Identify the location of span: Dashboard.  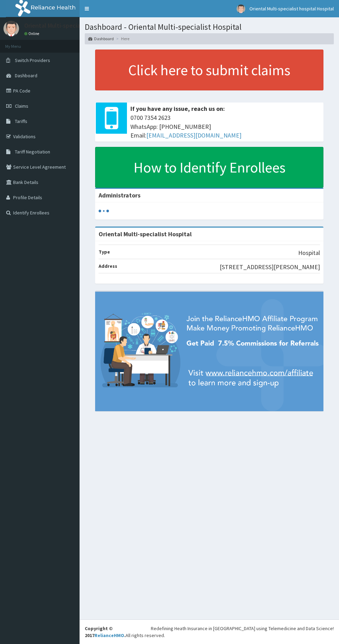
(26, 75).